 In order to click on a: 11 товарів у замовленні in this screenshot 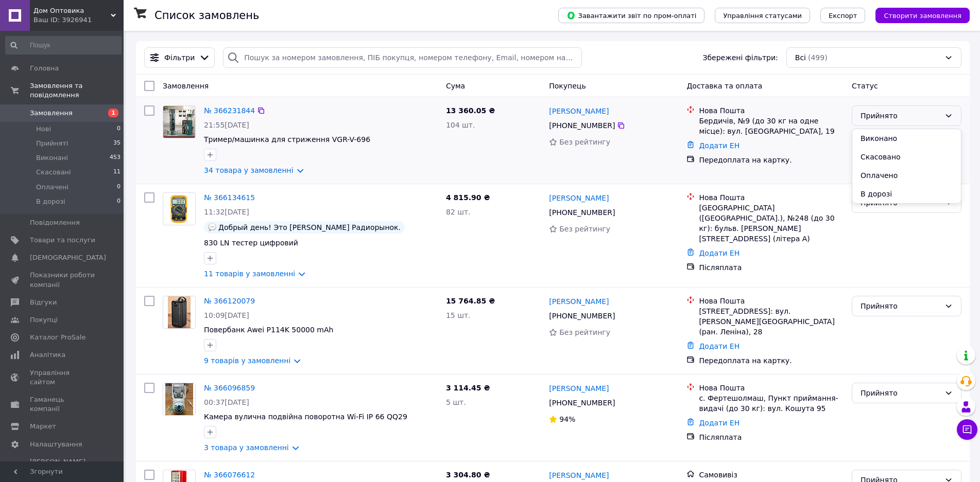, I will do `click(250, 273)`.